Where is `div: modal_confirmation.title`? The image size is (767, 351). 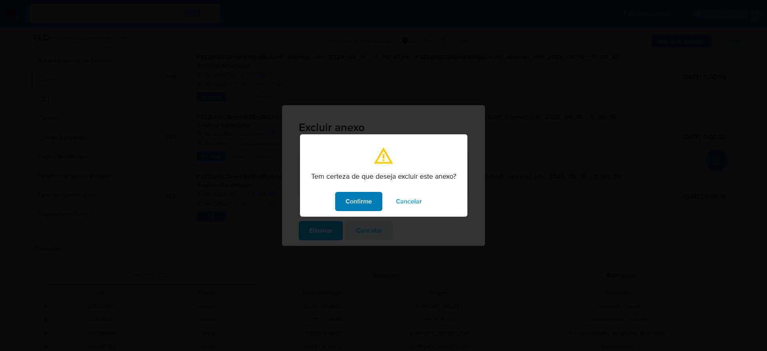
div: modal_confirmation.title is located at coordinates (384, 175).